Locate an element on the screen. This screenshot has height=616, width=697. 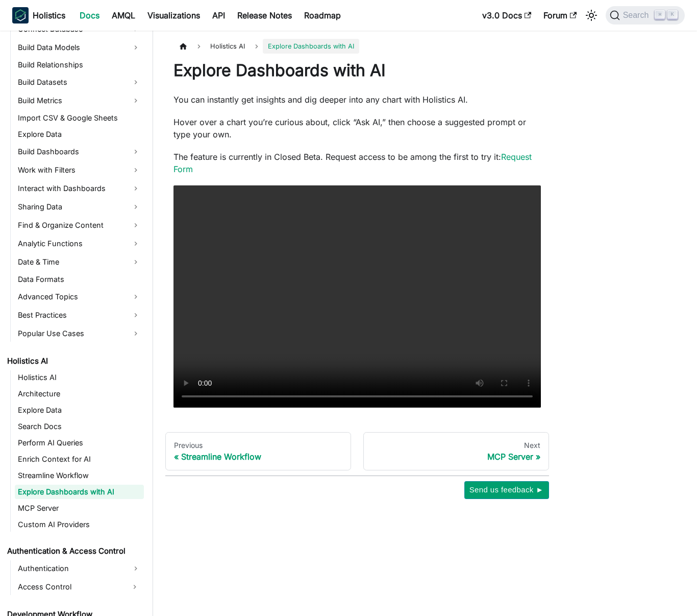
a: Docs is located at coordinates (89, 15).